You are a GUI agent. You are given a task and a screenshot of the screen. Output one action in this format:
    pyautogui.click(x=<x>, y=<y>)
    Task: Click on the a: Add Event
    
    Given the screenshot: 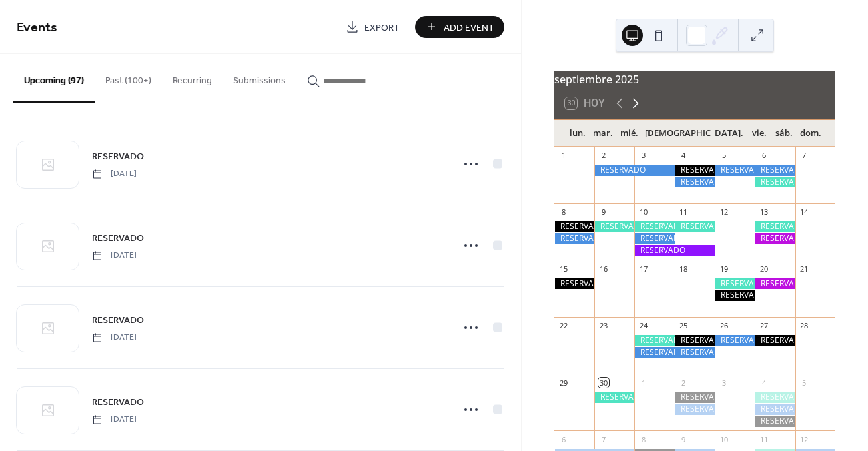 What is the action you would take?
    pyautogui.click(x=460, y=27)
    